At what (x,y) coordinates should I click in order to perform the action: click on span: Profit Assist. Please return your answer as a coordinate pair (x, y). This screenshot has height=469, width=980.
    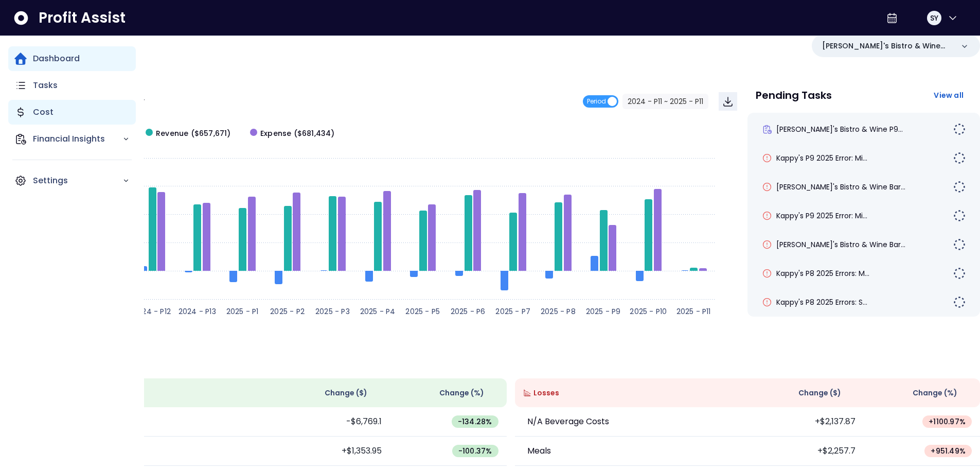
    Looking at the image, I should click on (82, 18).